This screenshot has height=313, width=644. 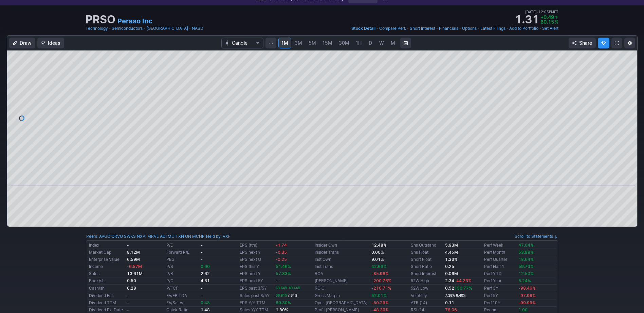 What do you see at coordinates (256, 260) in the screenshot?
I see `td: EPS next Q` at bounding box center [256, 260].